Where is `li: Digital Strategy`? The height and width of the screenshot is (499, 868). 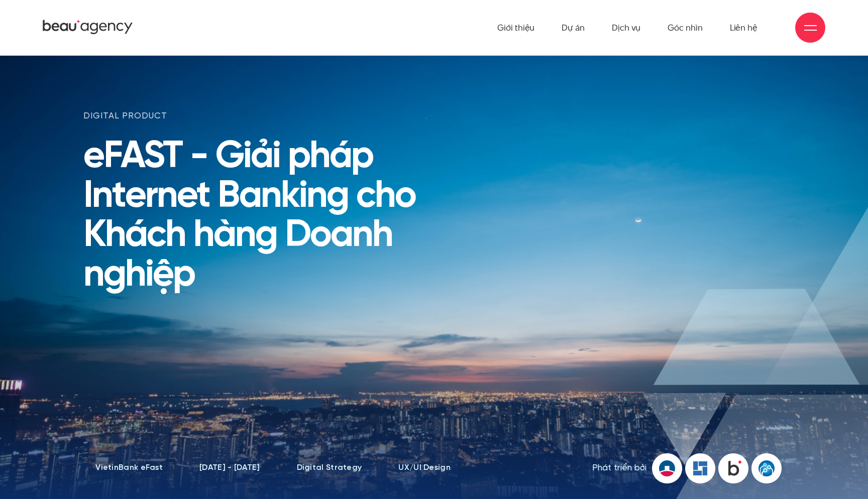 li: Digital Strategy is located at coordinates (329, 468).